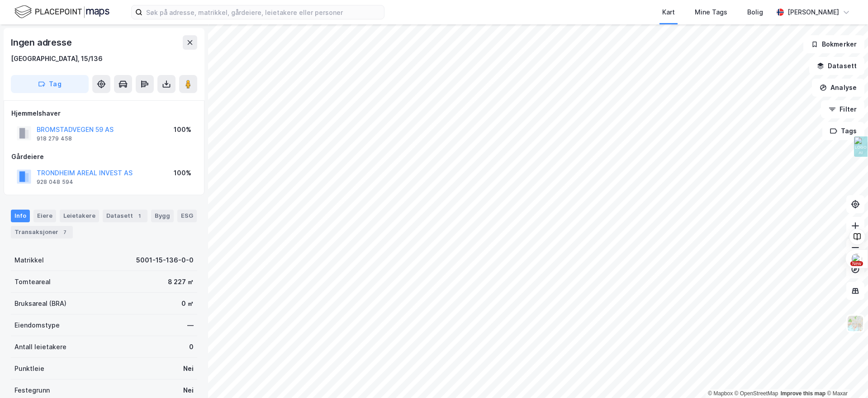  Describe the element at coordinates (162, 216) in the screenshot. I see `div: Bygg` at that location.